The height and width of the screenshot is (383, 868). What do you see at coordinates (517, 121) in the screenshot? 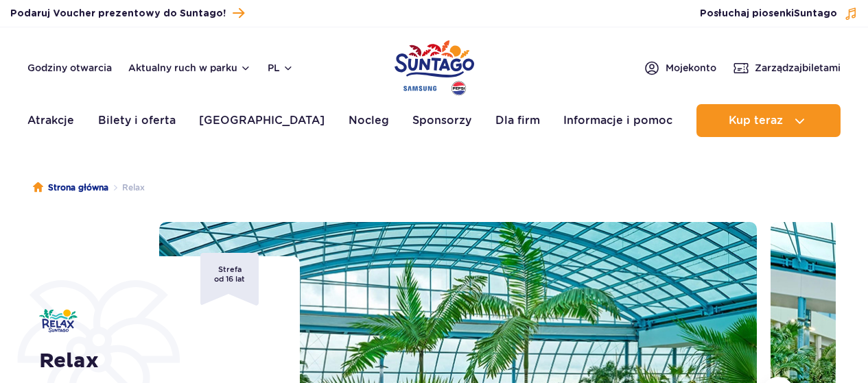
I see `a: Dla firm` at bounding box center [517, 121].